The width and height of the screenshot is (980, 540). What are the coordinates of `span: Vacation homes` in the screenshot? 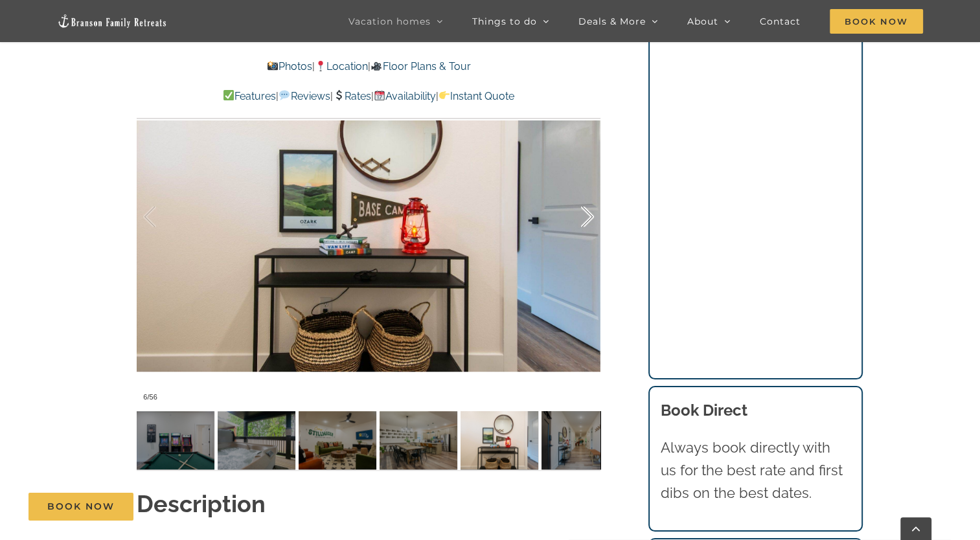 It's located at (390, 22).